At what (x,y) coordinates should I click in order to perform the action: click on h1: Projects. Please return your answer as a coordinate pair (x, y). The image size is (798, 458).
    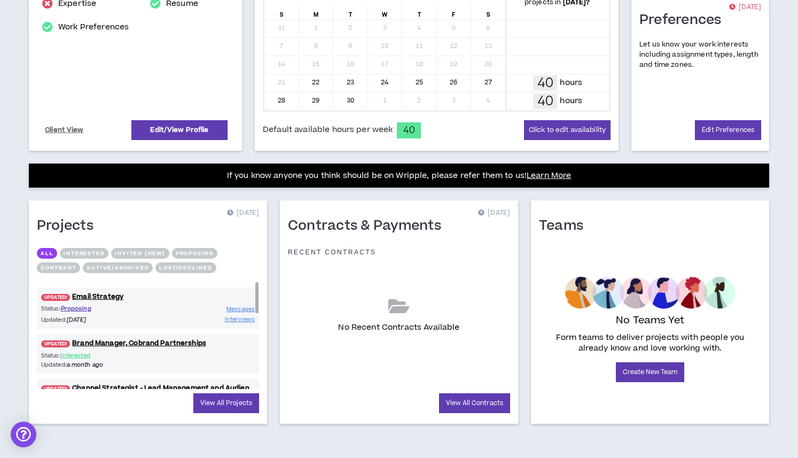
    Looking at the image, I should click on (69, 226).